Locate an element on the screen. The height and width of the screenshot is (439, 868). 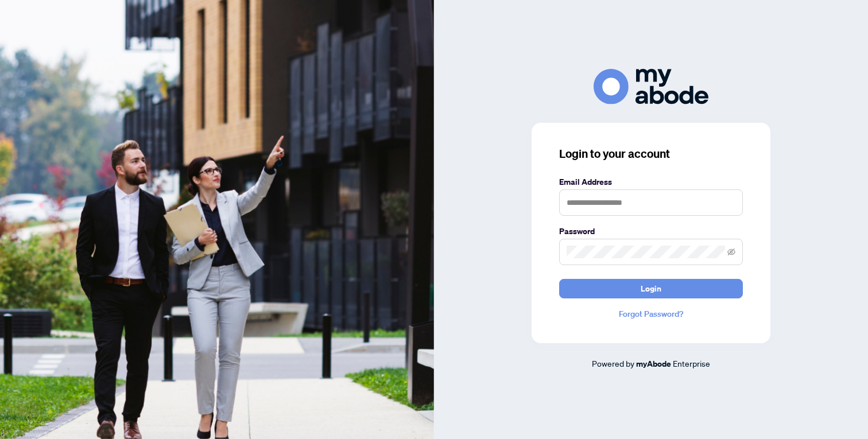
span: Login is located at coordinates (651, 289).